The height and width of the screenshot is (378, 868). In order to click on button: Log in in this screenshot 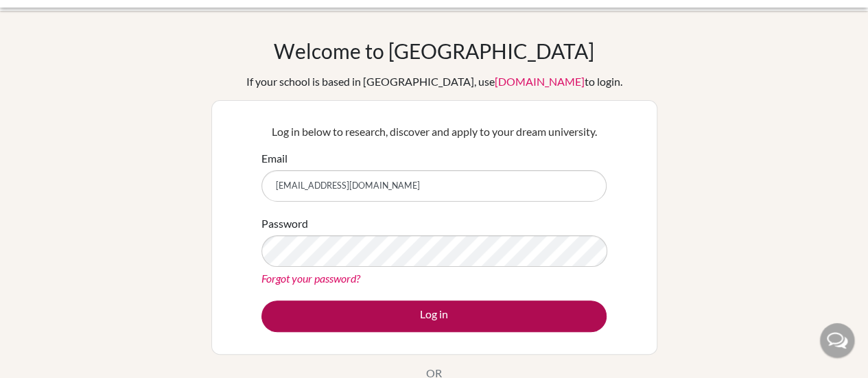, I will do `click(433, 316)`.